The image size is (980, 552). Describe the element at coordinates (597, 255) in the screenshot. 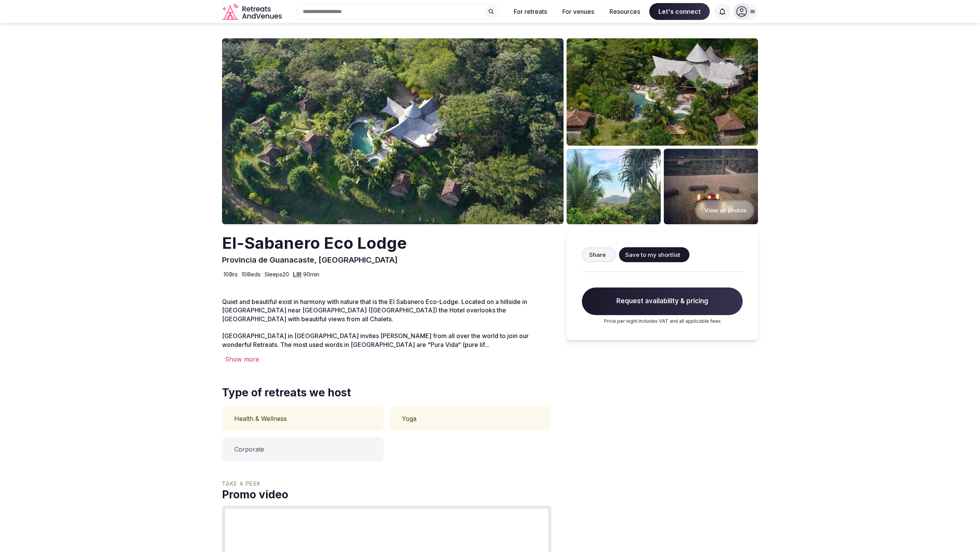

I see `span: Share` at that location.